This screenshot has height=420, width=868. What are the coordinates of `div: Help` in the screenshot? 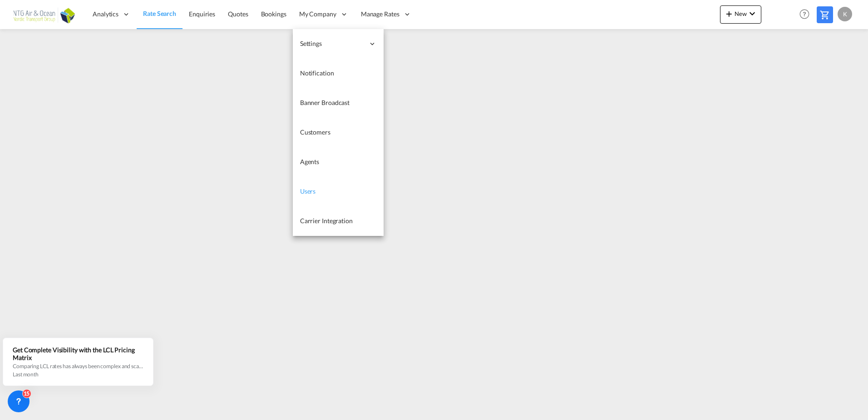 It's located at (807, 15).